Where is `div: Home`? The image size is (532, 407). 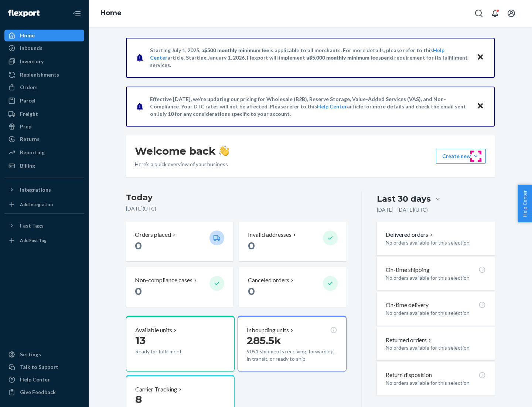
div: Home is located at coordinates (28, 35).